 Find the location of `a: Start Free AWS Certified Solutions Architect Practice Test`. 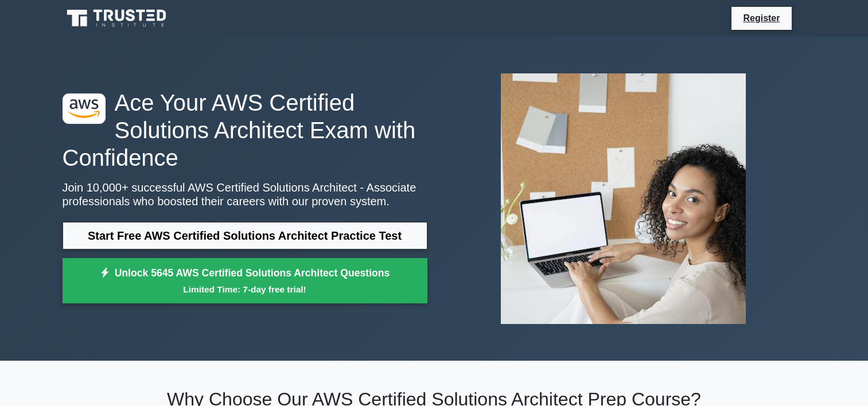

a: Start Free AWS Certified Solutions Architect Practice Test is located at coordinates (245, 235).